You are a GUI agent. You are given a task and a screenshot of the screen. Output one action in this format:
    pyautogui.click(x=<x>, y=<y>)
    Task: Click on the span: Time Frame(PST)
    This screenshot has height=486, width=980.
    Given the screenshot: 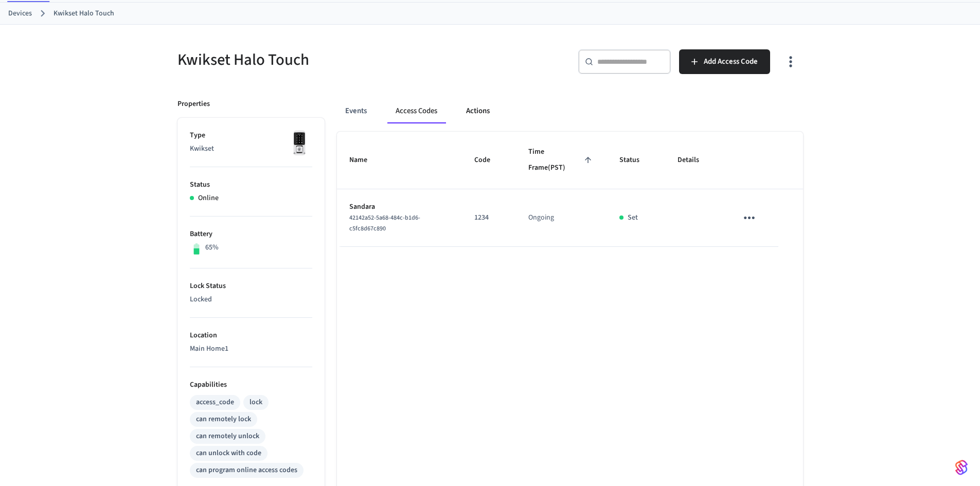 What is the action you would take?
    pyautogui.click(x=561, y=160)
    